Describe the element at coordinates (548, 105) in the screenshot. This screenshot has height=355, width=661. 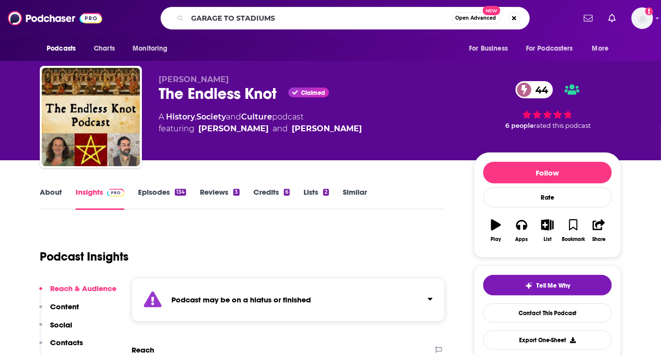
I see `div: 44 6 peoplerated this podcast` at that location.